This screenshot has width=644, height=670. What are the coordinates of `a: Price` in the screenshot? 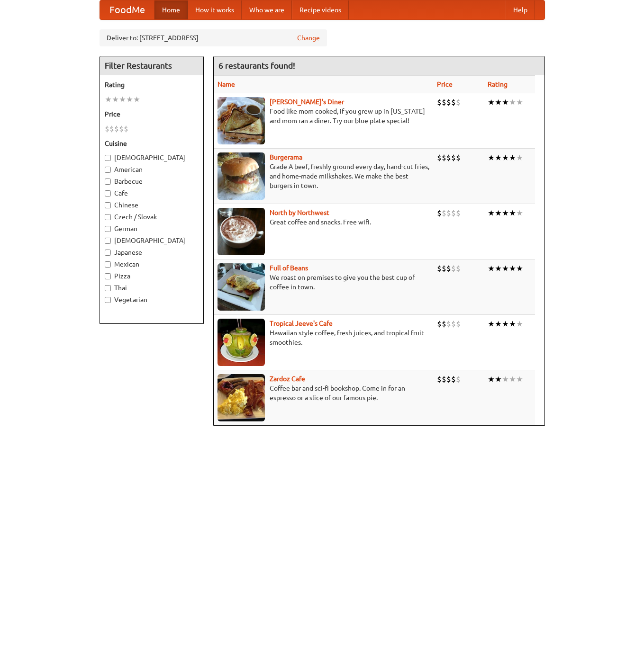 It's located at (445, 84).